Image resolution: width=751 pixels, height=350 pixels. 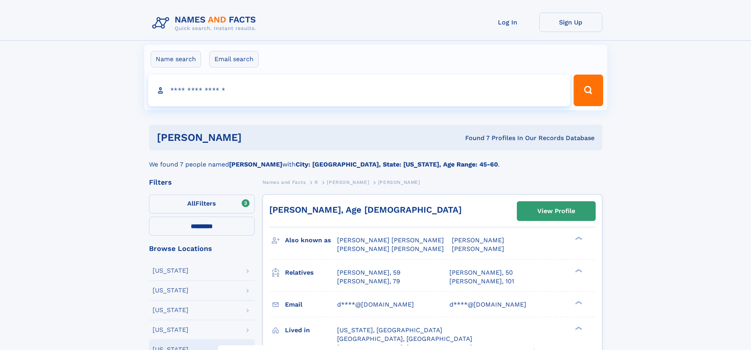 What do you see at coordinates (474, 138) in the screenshot?
I see `div: Found 7 Profiles In Our Records Database` at bounding box center [474, 138].